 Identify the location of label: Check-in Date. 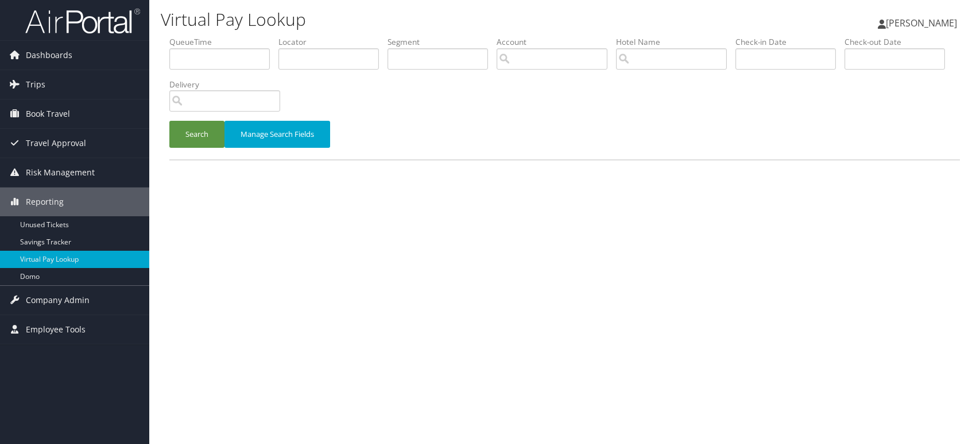
(790, 42).